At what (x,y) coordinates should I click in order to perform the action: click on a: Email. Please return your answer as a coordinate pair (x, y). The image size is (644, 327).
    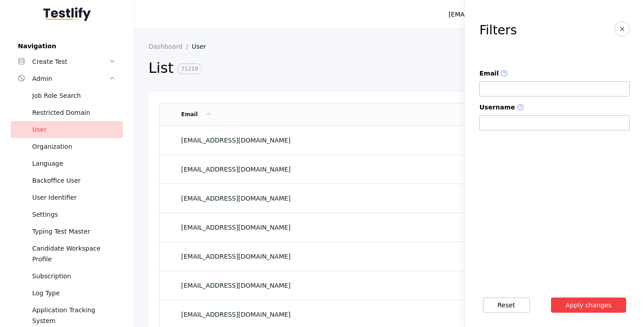
    Looking at the image, I should click on (197, 115).